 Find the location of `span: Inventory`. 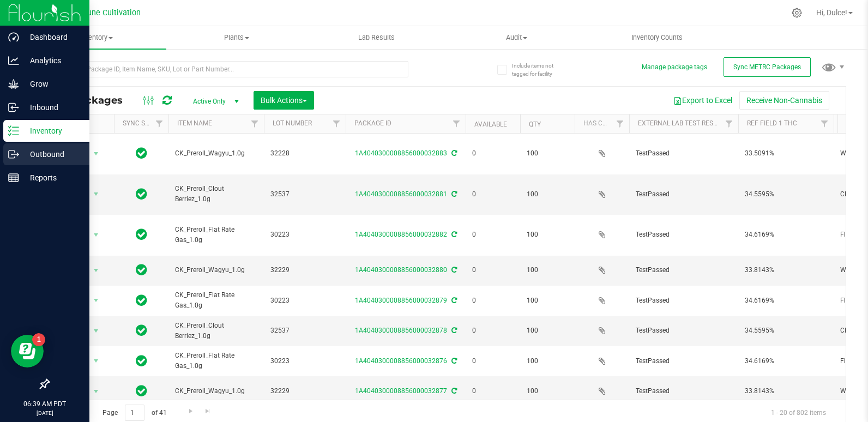

span: Inventory is located at coordinates (96, 38).